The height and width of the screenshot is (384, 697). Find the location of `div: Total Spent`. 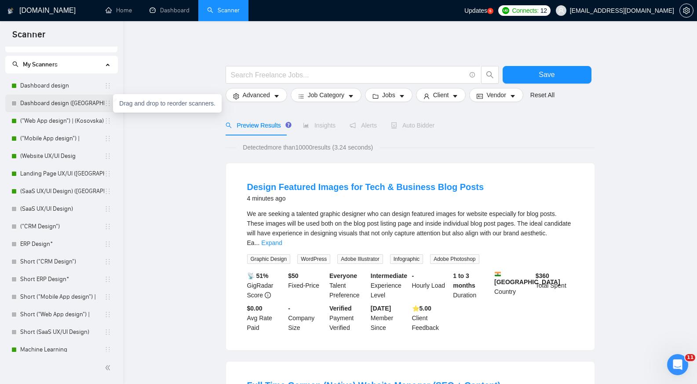

div: Total Spent is located at coordinates (555, 285).